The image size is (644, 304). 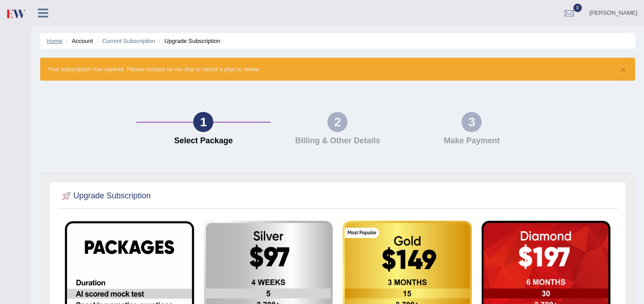 What do you see at coordinates (128, 40) in the screenshot?
I see `a: Current Subscription` at bounding box center [128, 40].